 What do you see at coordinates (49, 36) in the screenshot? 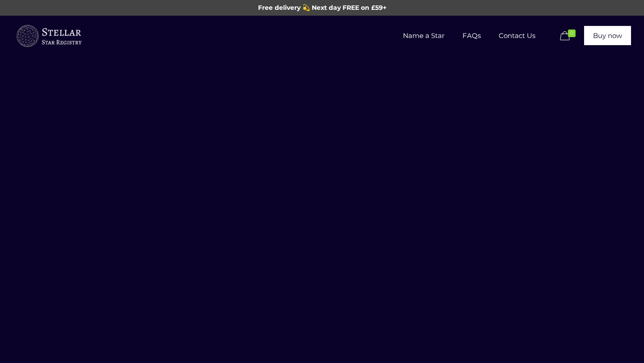
I see `a: Buy a Star` at bounding box center [49, 36].